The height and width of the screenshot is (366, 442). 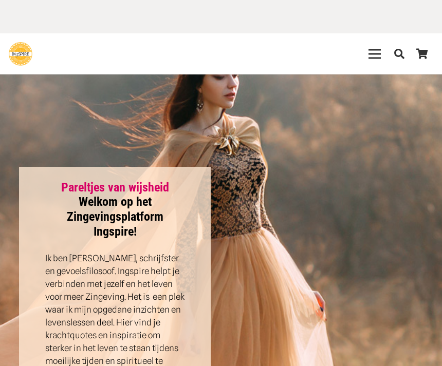 What do you see at coordinates (375, 54) in the screenshot?
I see `a: Menu` at bounding box center [375, 54].